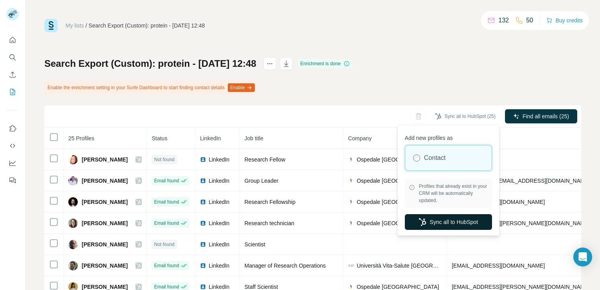 The height and width of the screenshot is (290, 600). Describe the element at coordinates (270, 64) in the screenshot. I see `button: actions` at that location.